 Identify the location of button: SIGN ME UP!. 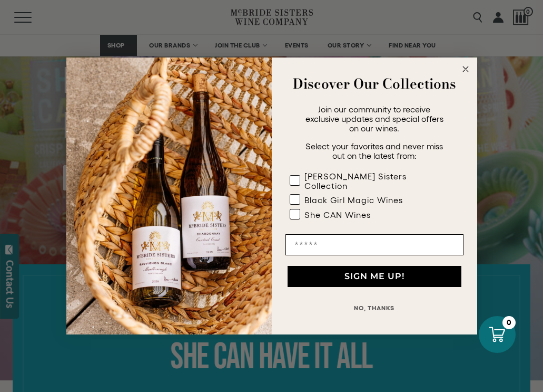
(374, 276).